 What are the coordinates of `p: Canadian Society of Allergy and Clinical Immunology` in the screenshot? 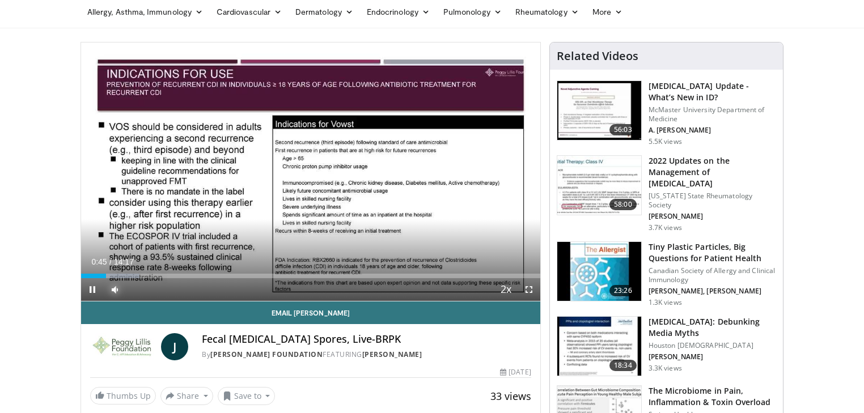 It's located at (712, 276).